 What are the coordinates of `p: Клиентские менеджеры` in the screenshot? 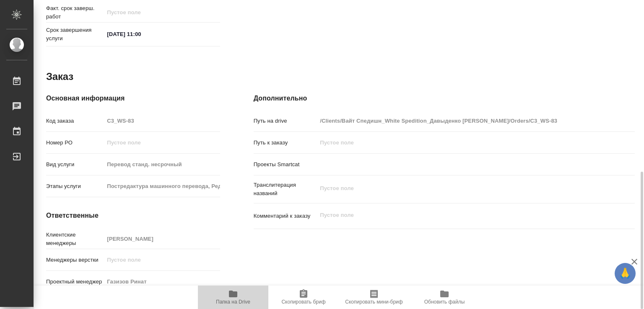 It's located at (75, 239).